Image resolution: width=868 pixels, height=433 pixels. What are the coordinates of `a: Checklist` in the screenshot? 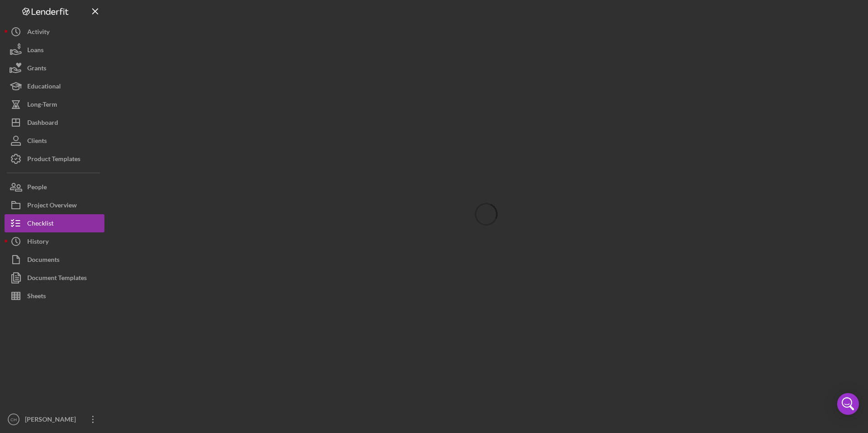 It's located at (54, 223).